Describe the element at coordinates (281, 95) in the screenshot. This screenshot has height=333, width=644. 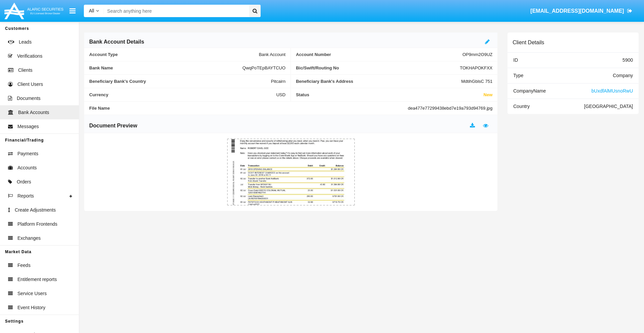
I see `span: USD` at that location.